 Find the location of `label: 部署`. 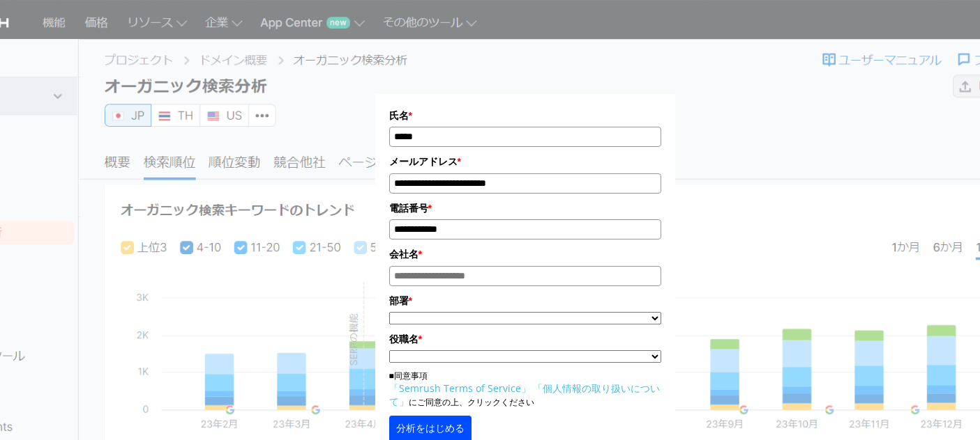

label: 部署 is located at coordinates (525, 301).